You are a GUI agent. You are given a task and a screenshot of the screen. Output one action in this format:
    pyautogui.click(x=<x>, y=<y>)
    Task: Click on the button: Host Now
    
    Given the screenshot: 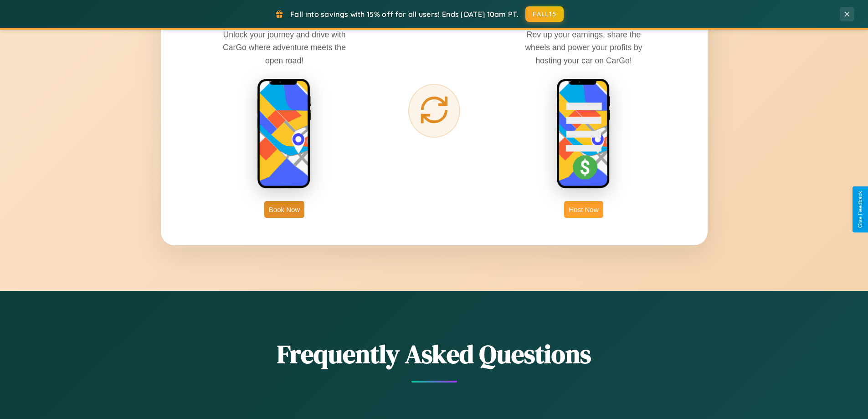 What is the action you would take?
    pyautogui.click(x=583, y=210)
    